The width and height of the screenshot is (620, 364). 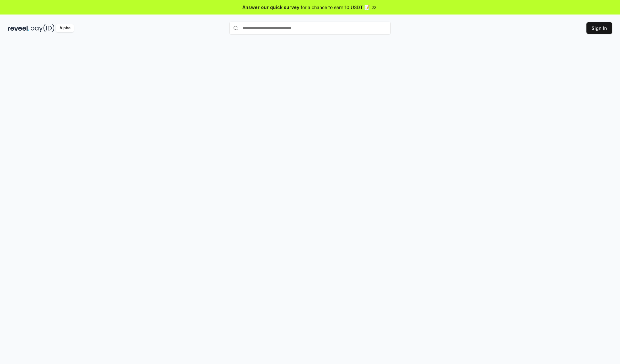 I want to click on img: pay_id, so click(x=43, y=28).